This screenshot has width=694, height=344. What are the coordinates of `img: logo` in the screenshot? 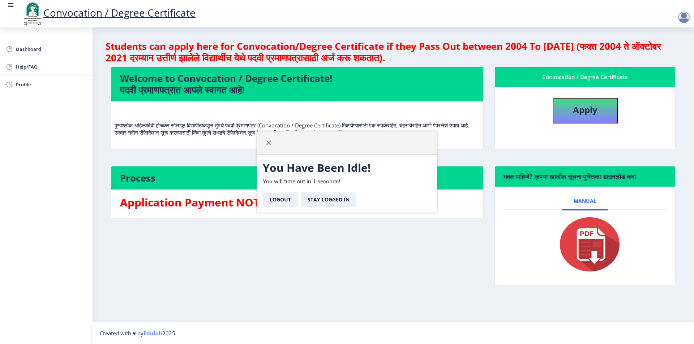 It's located at (33, 14).